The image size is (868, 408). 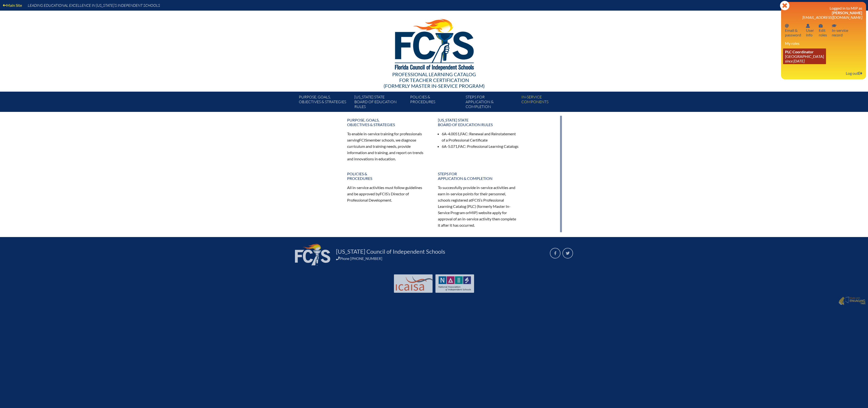 I want to click on h3: Logged in to MIP as, so click(x=824, y=13).